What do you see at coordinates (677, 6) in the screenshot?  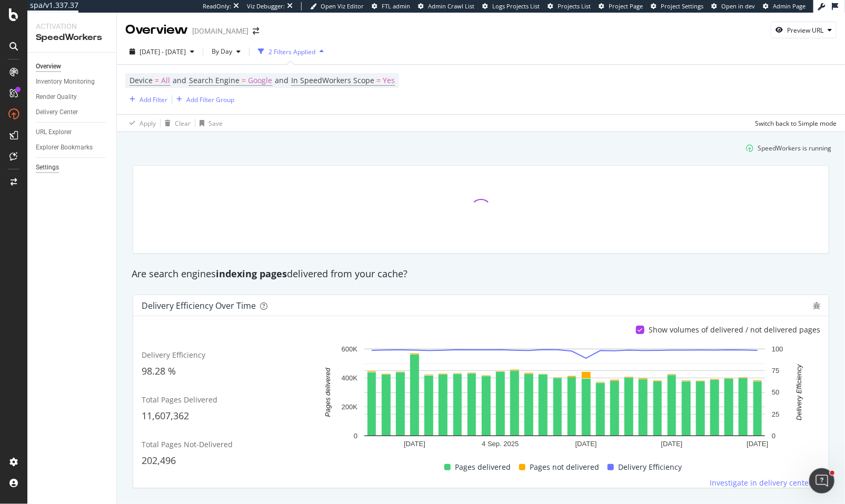 I see `a: Project Settings` at bounding box center [677, 6].